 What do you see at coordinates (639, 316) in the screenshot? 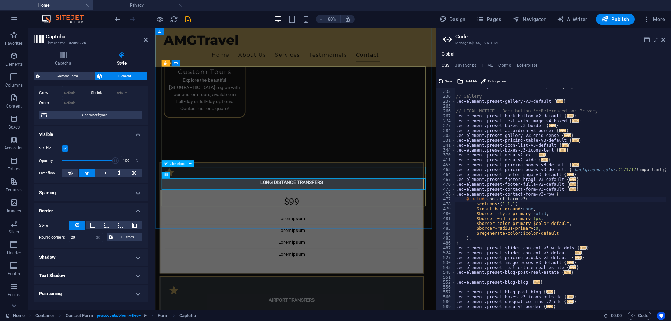
I see `span: Code` at bounding box center [639, 316].